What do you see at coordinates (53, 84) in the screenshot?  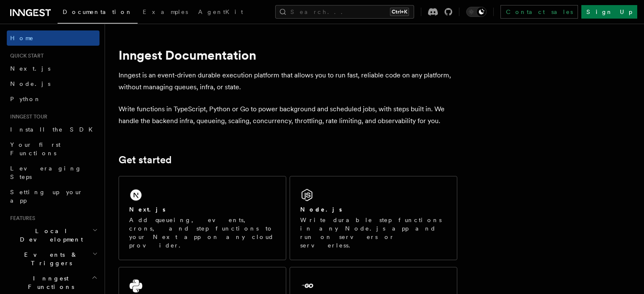 I see `a: Node.js` at bounding box center [53, 84].